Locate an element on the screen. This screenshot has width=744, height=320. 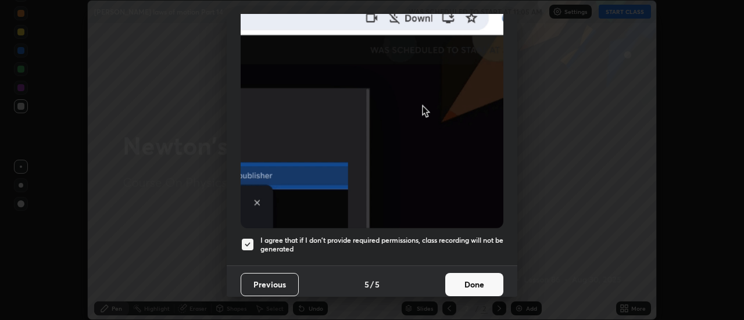
button: Previous is located at coordinates (270, 285).